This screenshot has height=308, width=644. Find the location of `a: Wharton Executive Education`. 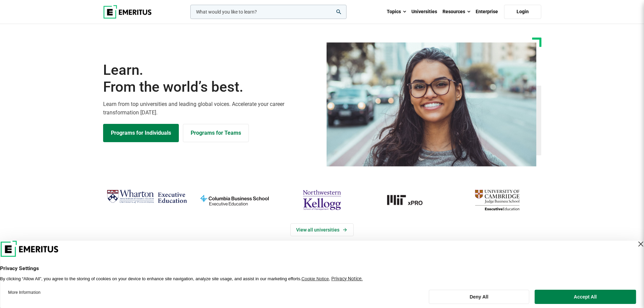

a: Wharton Executive Education is located at coordinates (147, 196).